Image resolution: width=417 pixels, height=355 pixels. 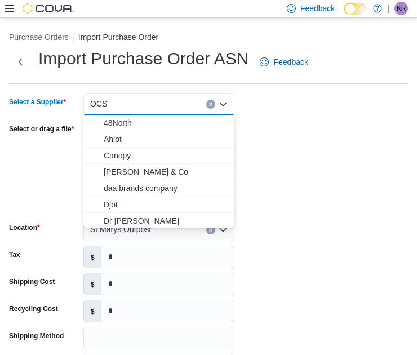 What do you see at coordinates (166, 204) in the screenshot?
I see `span: Djot` at bounding box center [166, 204].